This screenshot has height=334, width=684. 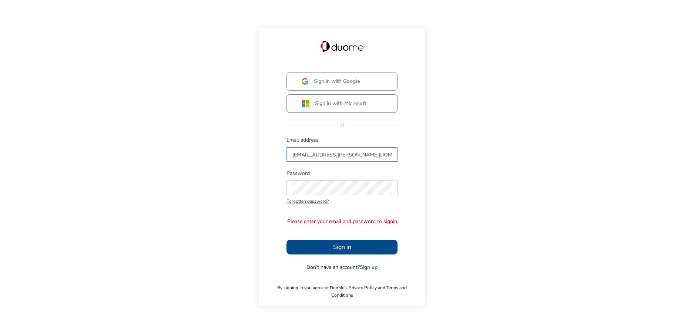 I want to click on span: or, so click(x=342, y=125).